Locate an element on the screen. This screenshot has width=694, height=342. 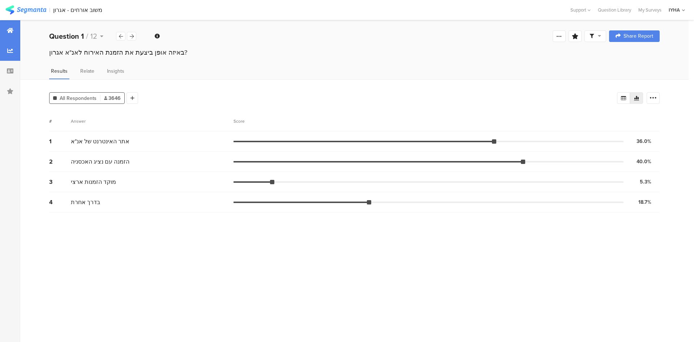
span: הזמנה עם נציג האכסניה is located at coordinates (100, 161).